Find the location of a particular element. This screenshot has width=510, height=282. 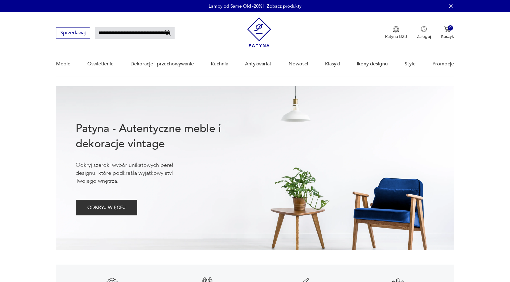

button: Szukaj is located at coordinates (167, 33).